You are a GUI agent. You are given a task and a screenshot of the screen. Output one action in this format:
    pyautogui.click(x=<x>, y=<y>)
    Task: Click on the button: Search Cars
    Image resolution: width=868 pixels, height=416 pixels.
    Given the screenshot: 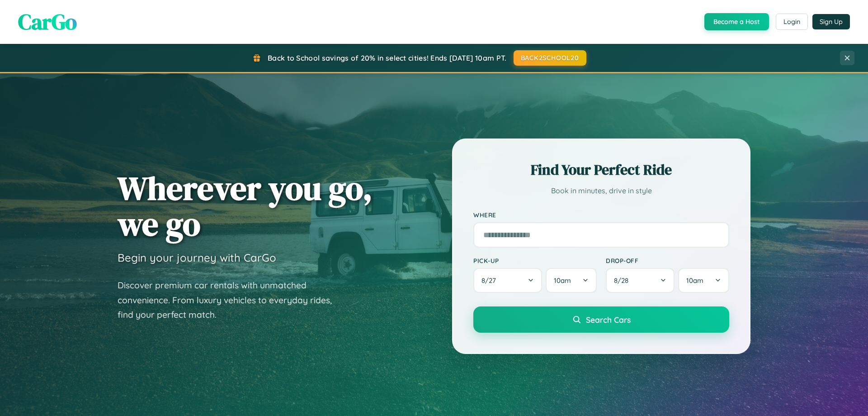 What is the action you would take?
    pyautogui.click(x=601, y=319)
    